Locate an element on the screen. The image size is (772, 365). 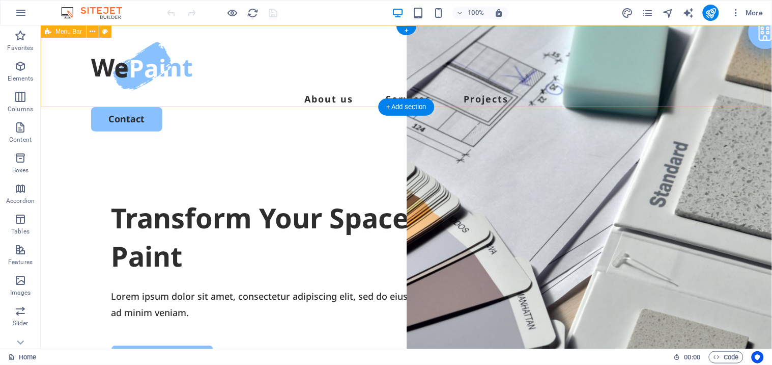
i: Navigator is located at coordinates (668, 13).